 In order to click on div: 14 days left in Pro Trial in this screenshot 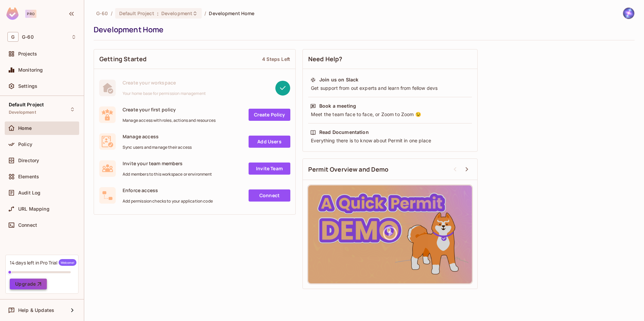, I will do `click(43, 262)`.